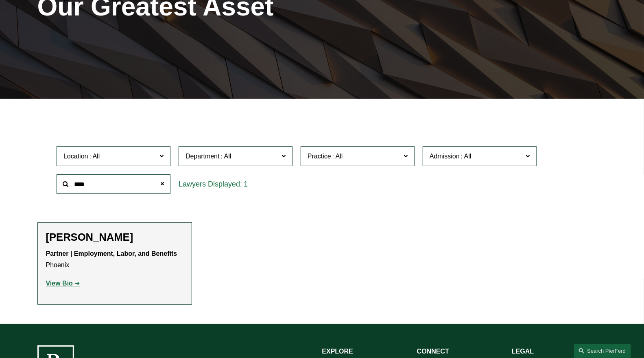  Describe the element at coordinates (75, 156) in the screenshot. I see `span: Location` at that location.